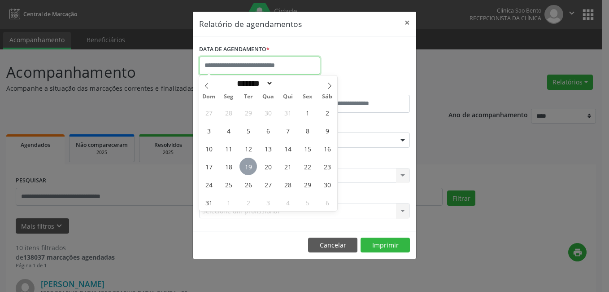 The image size is (609, 292). What do you see at coordinates (307, 112) in the screenshot?
I see `span: Agosto 1, 2025` at bounding box center [307, 112].